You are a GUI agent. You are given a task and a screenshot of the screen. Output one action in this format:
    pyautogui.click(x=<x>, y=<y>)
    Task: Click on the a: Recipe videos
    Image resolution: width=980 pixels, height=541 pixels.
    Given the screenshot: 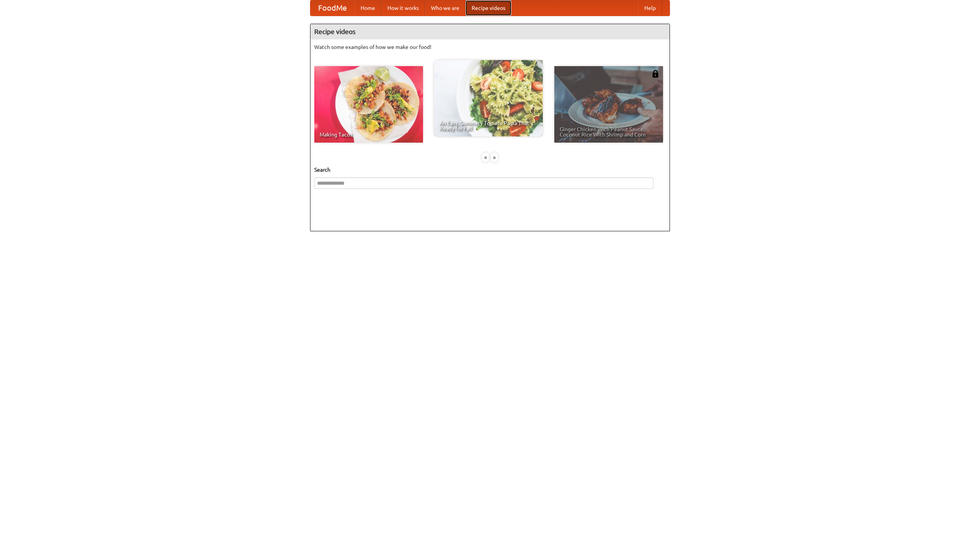 What is the action you would take?
    pyautogui.click(x=489, y=8)
    